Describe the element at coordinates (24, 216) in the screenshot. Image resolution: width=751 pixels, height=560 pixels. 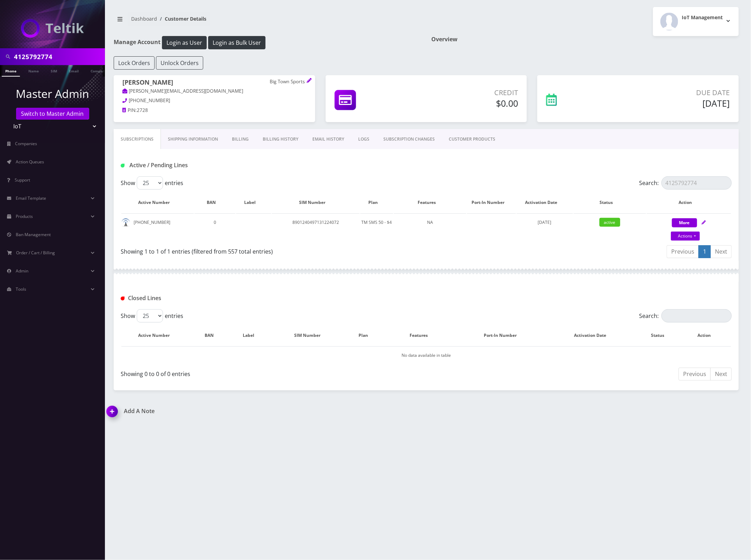
I see `span: Products` at that location.